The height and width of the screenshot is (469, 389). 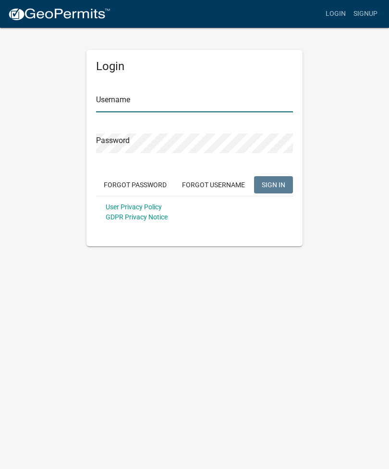 I want to click on a: Login, so click(x=335, y=14).